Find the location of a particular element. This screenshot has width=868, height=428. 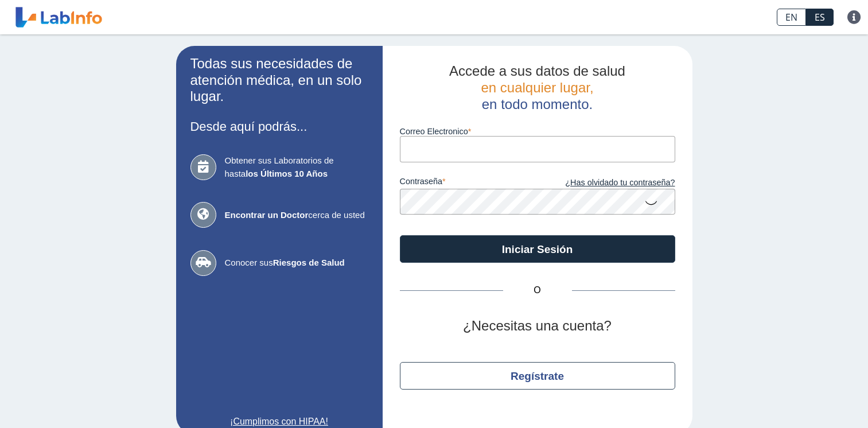

a: ES is located at coordinates (820, 17).